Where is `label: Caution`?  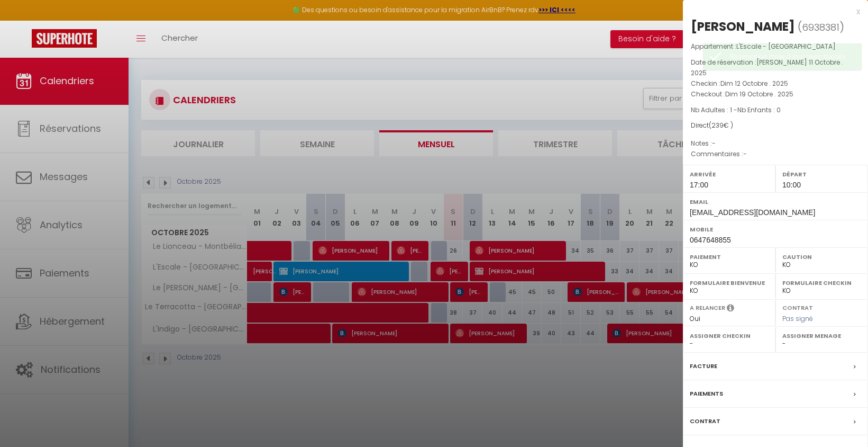
label: Caution is located at coordinates (821, 257).